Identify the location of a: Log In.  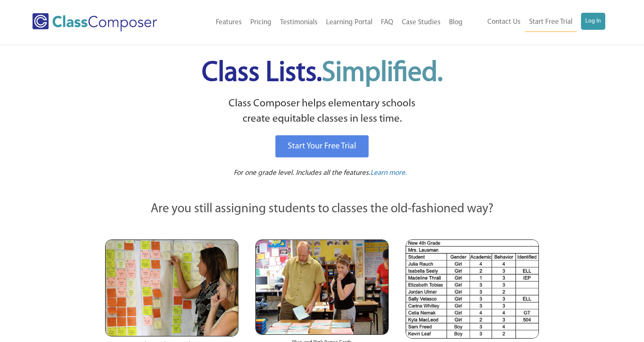
(593, 21).